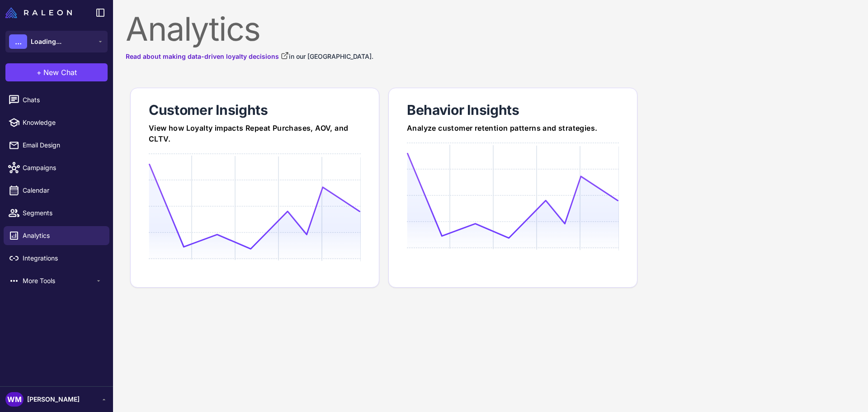 The image size is (868, 412). Describe the element at coordinates (38, 13) in the screenshot. I see `img: Raleon Logo` at that location.